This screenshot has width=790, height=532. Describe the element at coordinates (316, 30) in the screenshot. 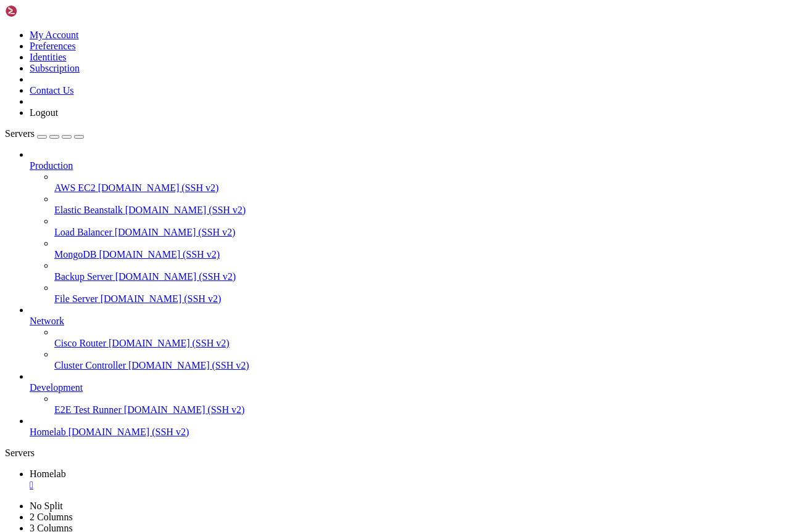

I see `x-row: NAMES` at that location.